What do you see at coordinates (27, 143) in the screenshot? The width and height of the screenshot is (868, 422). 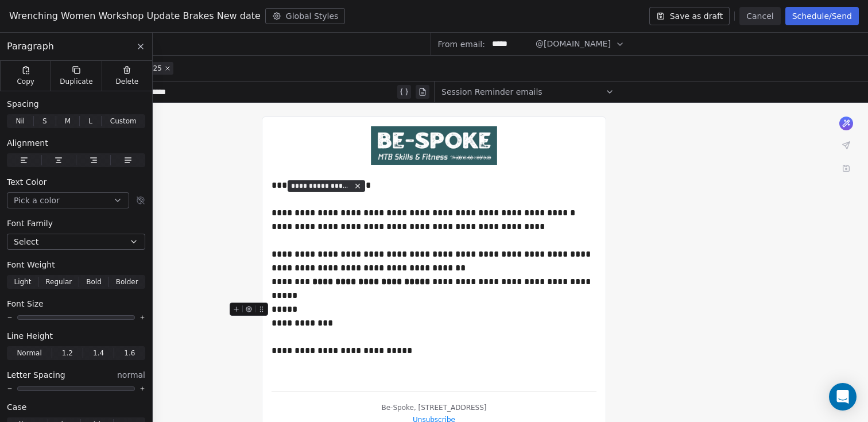 I see `span: Alignment` at bounding box center [27, 143].